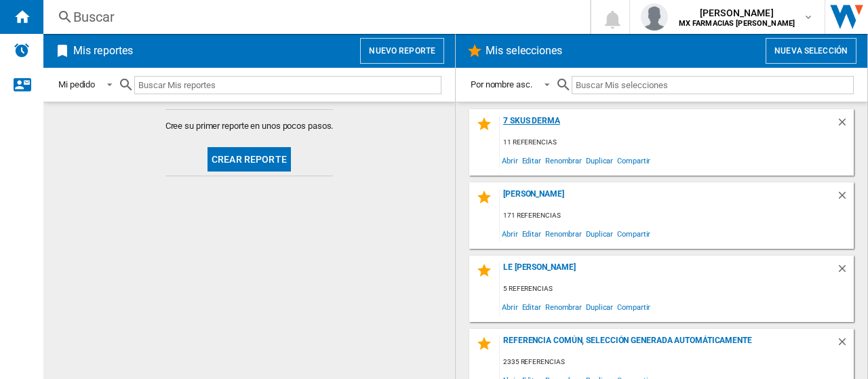 The width and height of the screenshot is (868, 379). I want to click on div: Por nombre asc., so click(502, 84).